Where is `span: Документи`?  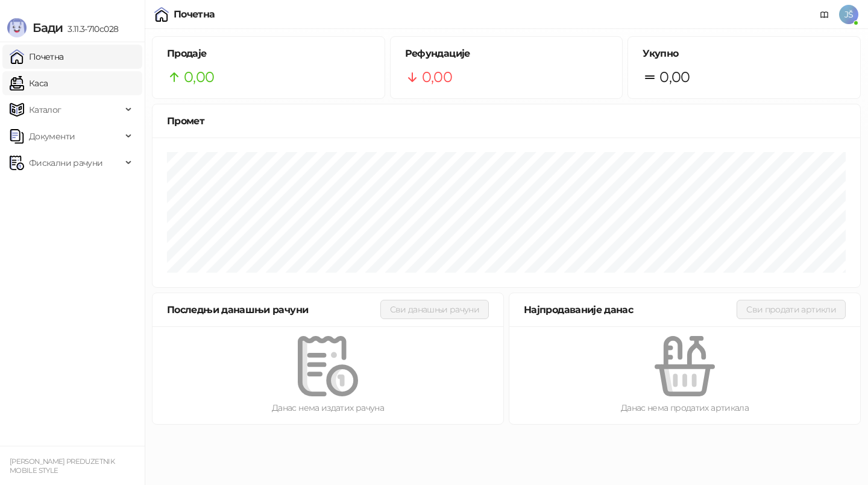
span: Документи is located at coordinates (52, 136).